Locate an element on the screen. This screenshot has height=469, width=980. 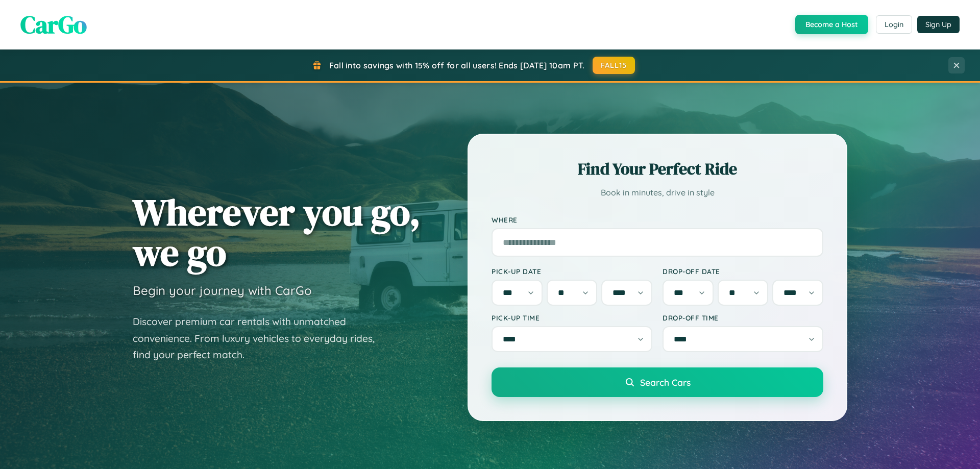
p: Book in minutes, drive in style is located at coordinates (657, 193).